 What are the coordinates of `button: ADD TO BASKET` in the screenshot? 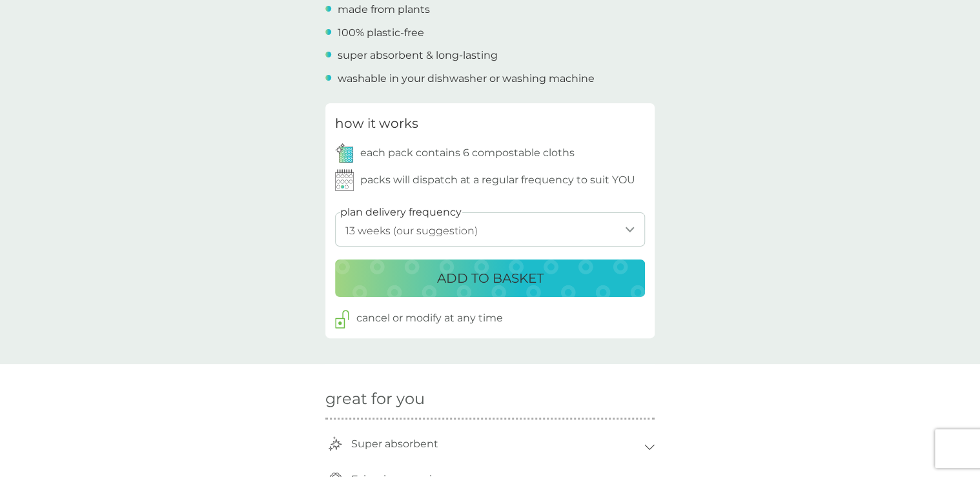 It's located at (490, 279).